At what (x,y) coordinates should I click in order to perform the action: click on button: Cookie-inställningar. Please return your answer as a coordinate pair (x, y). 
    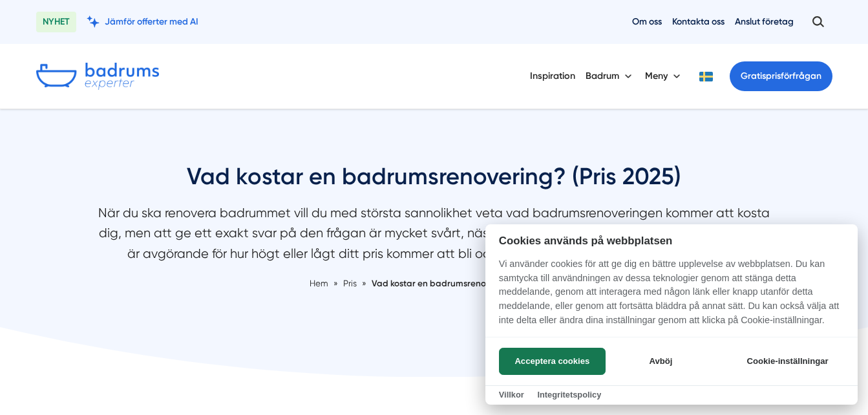
    Looking at the image, I should click on (788, 361).